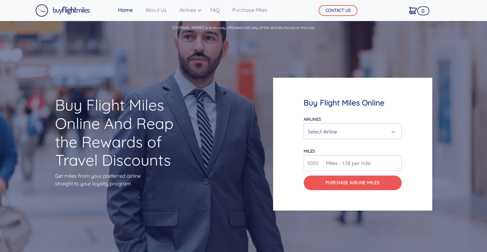 Image resolution: width=487 pixels, height=252 pixels. What do you see at coordinates (353, 131) in the screenshot?
I see `button: Select Airline` at bounding box center [353, 131].